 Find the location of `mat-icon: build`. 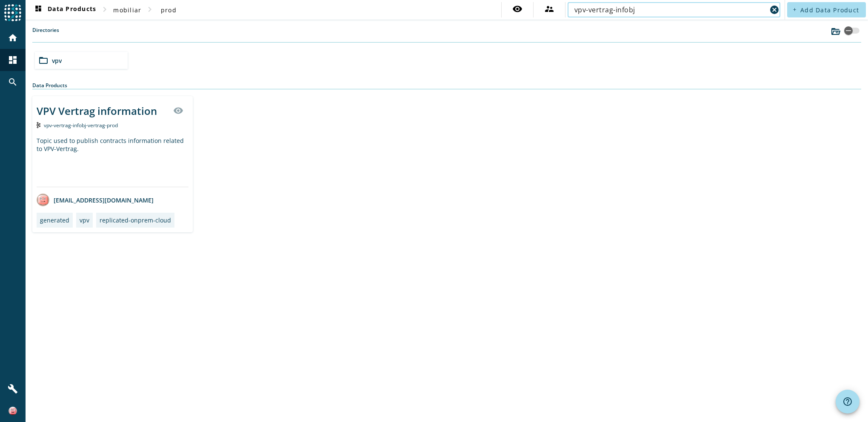

mat-icon: build is located at coordinates (13, 389).